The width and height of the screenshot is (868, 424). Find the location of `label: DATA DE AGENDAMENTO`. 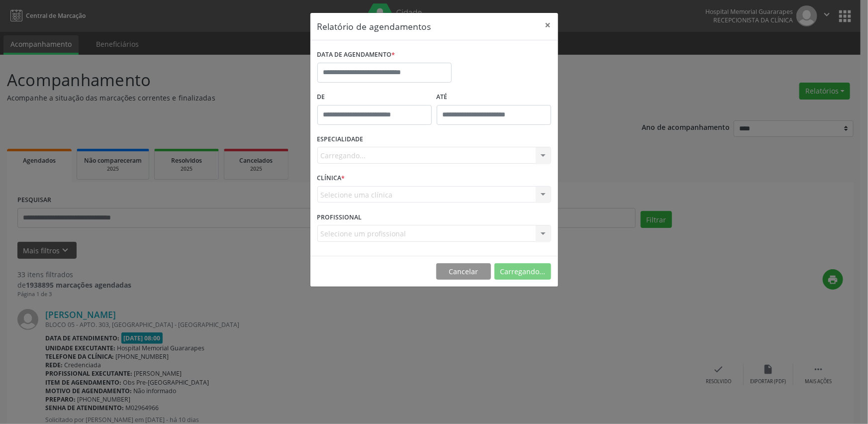

label: DATA DE AGENDAMENTO is located at coordinates (356, 54).